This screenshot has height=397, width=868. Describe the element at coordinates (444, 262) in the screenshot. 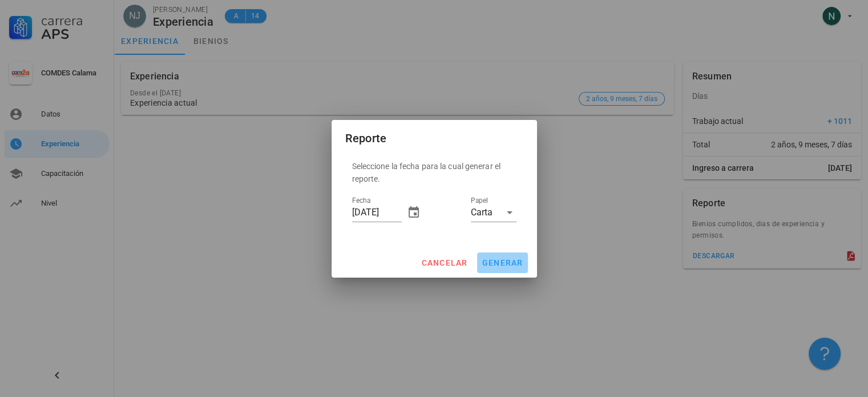

I see `button: cancelar` at that location.